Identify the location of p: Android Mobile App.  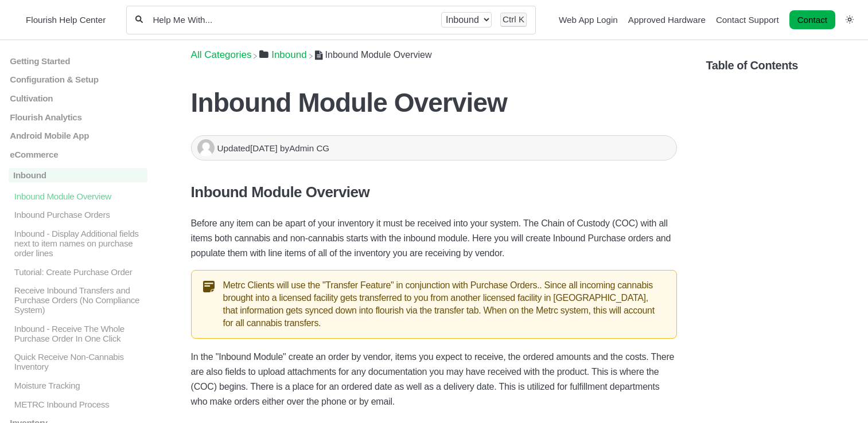
(78, 135).